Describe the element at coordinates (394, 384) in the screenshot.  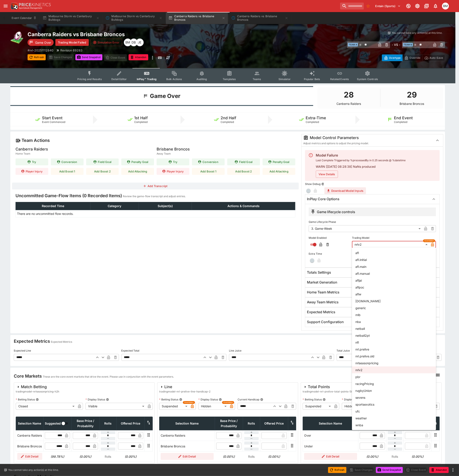
I see `li: racingPricing` at that location.